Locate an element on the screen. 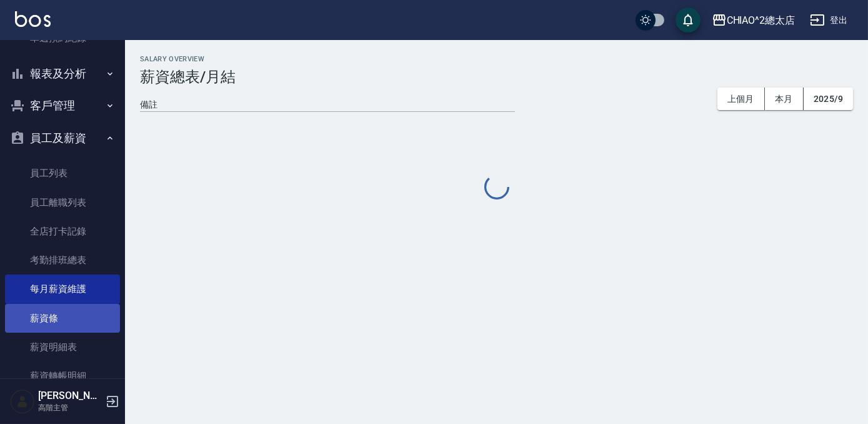 The image size is (868, 424). a: 考勤排班總表 is located at coordinates (62, 260).